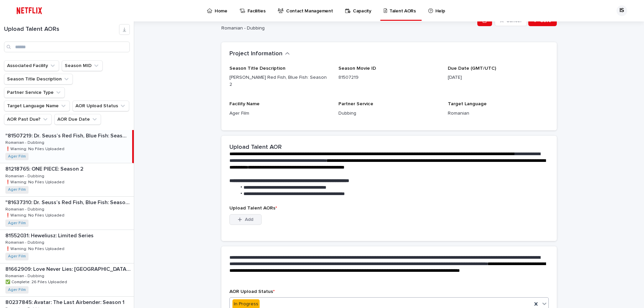 Image resolution: width=644 pixels, height=308 pixels. Describe the element at coordinates (38, 79) in the screenshot. I see `button: Season Title Description` at that location.